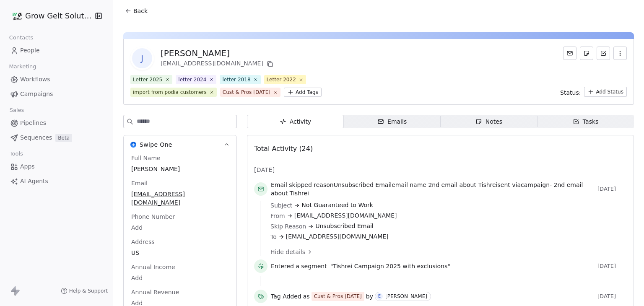 The image size is (644, 306). What do you see at coordinates (432, 189) in the screenshot?
I see `span: reason email name sent via campaign -` at bounding box center [432, 189].